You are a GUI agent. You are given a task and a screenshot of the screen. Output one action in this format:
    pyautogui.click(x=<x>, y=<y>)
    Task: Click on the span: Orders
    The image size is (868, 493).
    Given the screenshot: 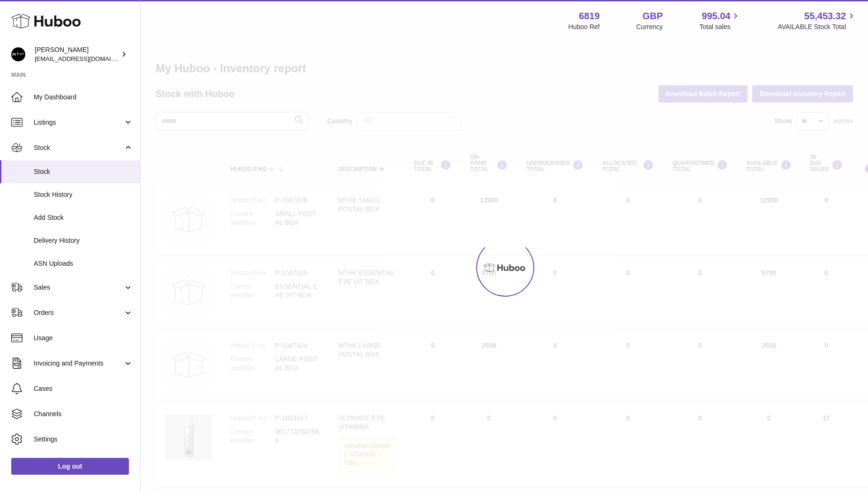 What is the action you would take?
    pyautogui.click(x=78, y=312)
    